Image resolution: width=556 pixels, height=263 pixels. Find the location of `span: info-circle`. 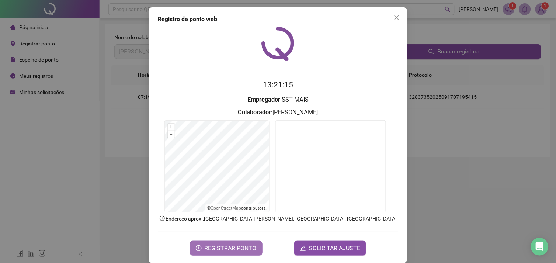

span: info-circle is located at coordinates (162, 218).